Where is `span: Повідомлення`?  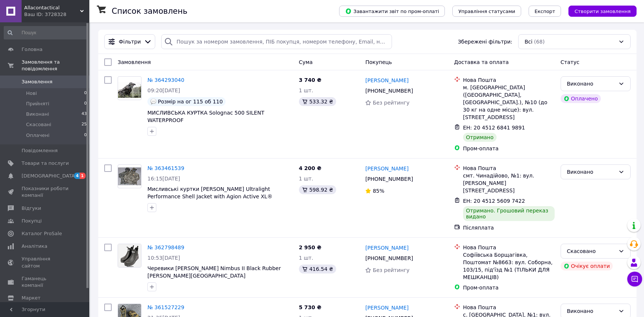
span: Повідомлення is located at coordinates (39, 151).